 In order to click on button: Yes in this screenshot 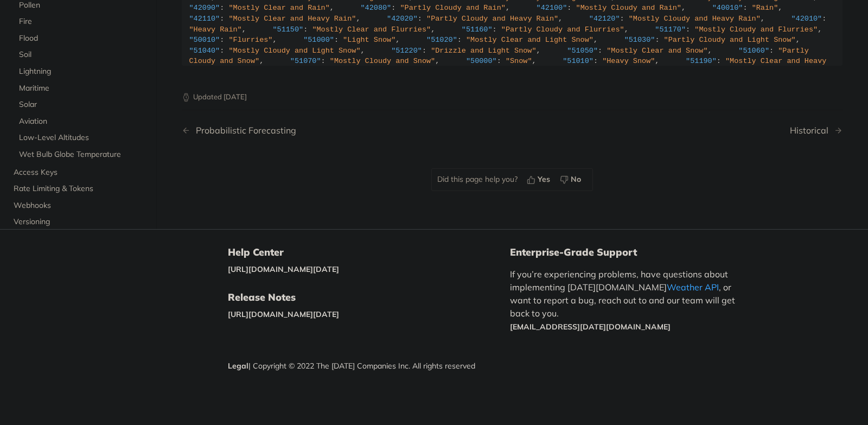, I will do `click(539, 179)`.